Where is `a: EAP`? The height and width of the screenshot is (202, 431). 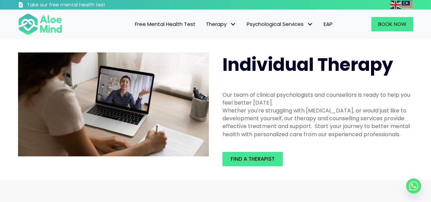
a: EAP is located at coordinates (328, 24).